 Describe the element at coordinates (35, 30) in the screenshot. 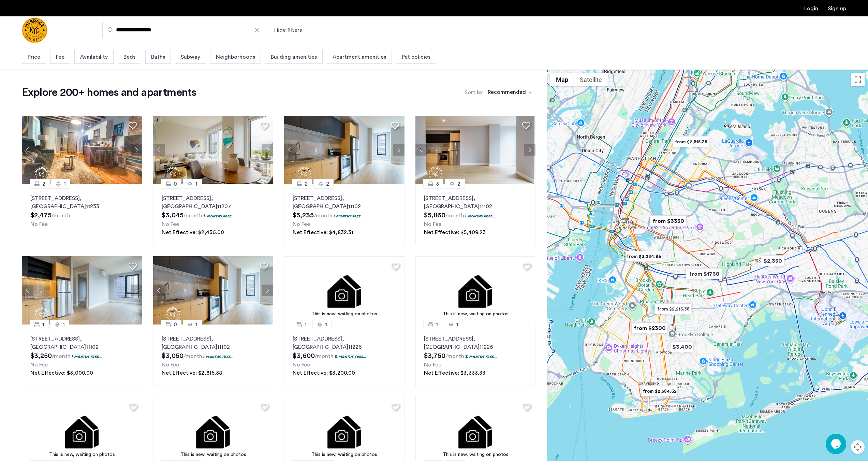

I see `img: logo` at that location.